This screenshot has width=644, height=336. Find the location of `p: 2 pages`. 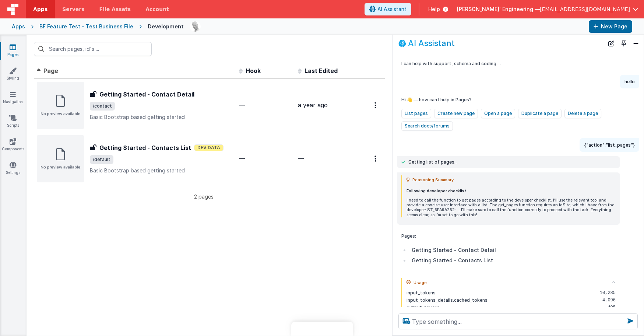

p: 2 pages is located at coordinates (204, 196).